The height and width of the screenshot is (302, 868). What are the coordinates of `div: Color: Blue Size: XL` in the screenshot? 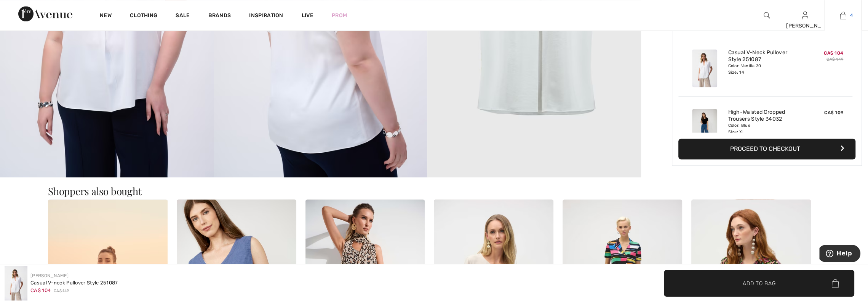 It's located at (765, 128).